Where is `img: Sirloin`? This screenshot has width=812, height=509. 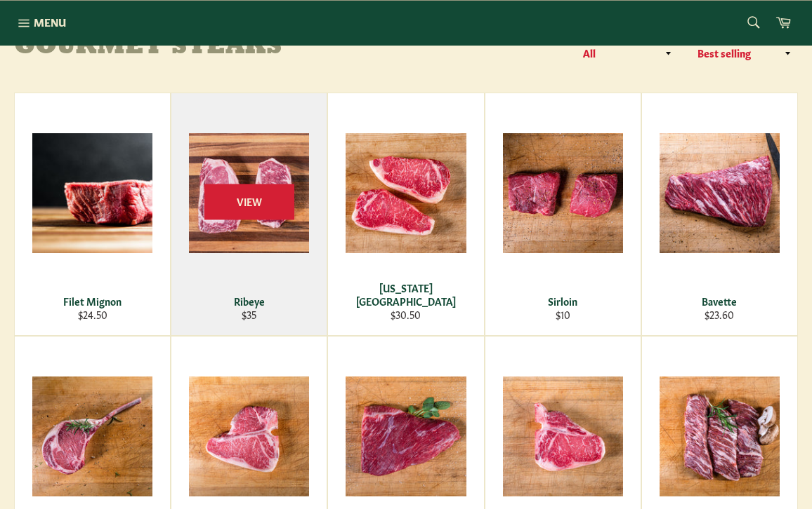 img: Sirloin is located at coordinates (562, 193).